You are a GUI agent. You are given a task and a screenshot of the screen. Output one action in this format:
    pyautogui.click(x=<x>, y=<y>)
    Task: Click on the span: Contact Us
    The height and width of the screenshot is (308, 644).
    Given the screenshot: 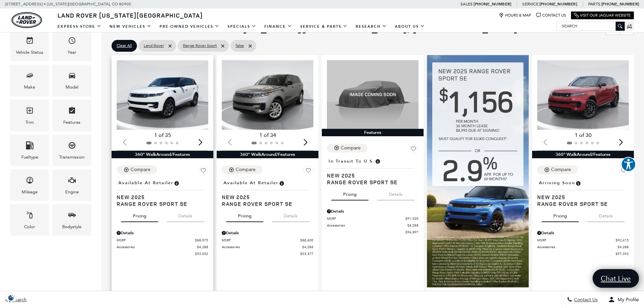 What is the action you would take?
    pyautogui.click(x=585, y=300)
    